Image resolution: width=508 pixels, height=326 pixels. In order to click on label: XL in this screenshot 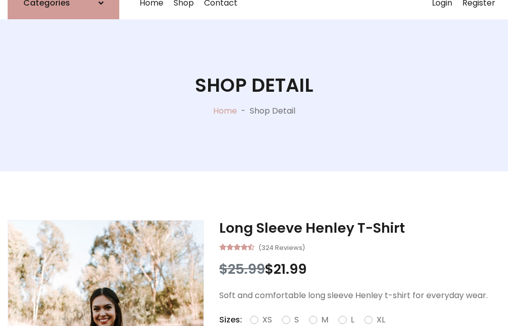, I will do `click(381, 320)`.